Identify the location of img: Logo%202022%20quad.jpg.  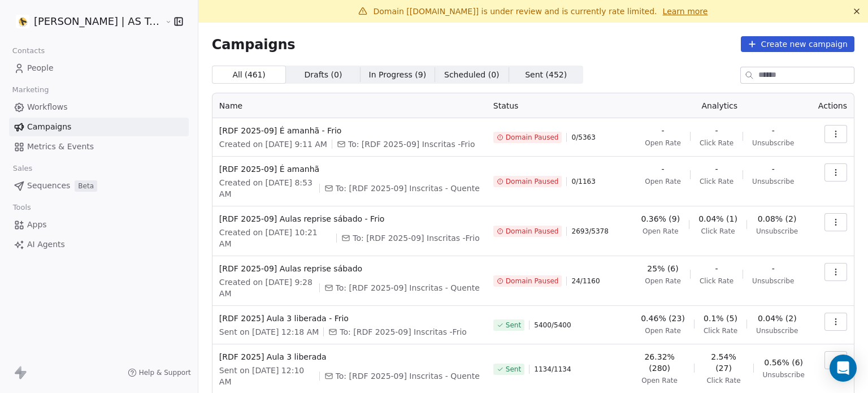
(23, 21).